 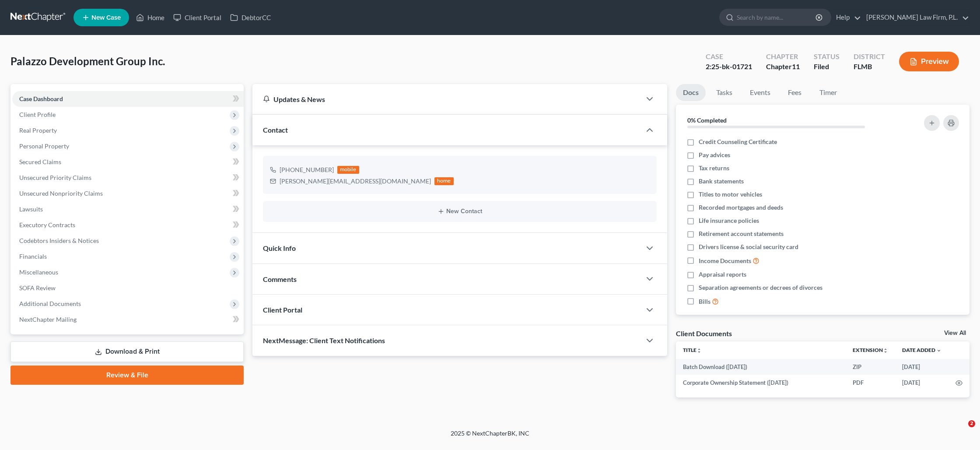 What do you see at coordinates (61, 193) in the screenshot?
I see `span: Unsecured Nonpriority Claims` at bounding box center [61, 193].